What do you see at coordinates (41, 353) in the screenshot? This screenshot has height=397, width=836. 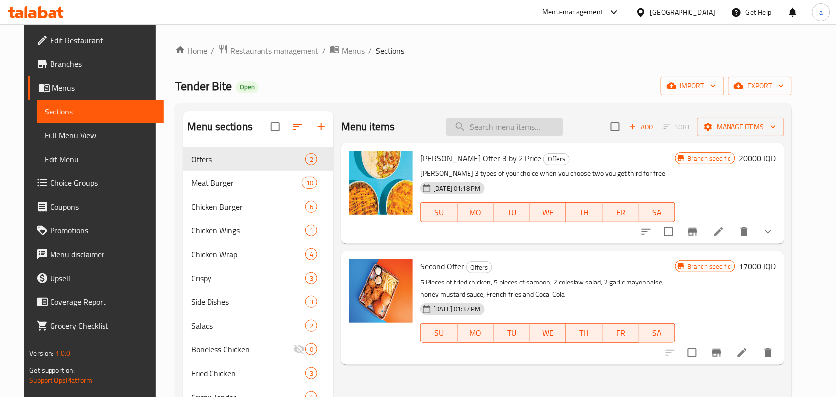 I see `span: Version:` at bounding box center [41, 353].